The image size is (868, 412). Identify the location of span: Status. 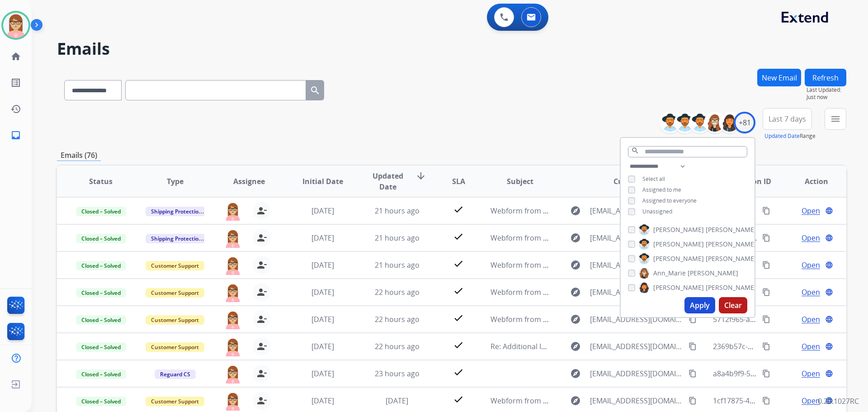
(101, 181).